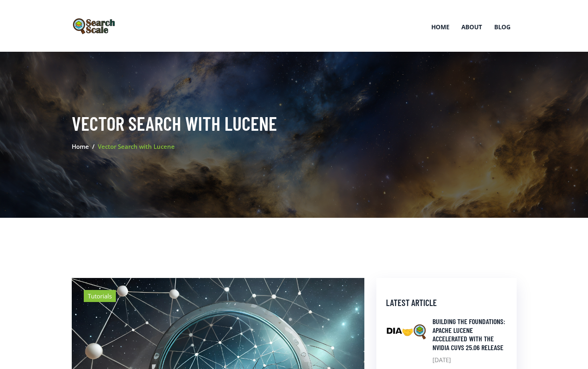 The image size is (588, 369). What do you see at coordinates (472, 27) in the screenshot?
I see `a: About` at bounding box center [472, 27].